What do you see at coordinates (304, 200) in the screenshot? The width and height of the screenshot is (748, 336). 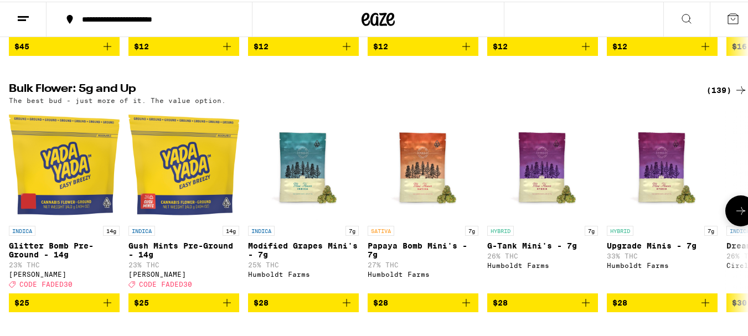 I see `a: Open page for Modified Grapes Mini's - 7g from Humboldt Farms` at bounding box center [304, 200].